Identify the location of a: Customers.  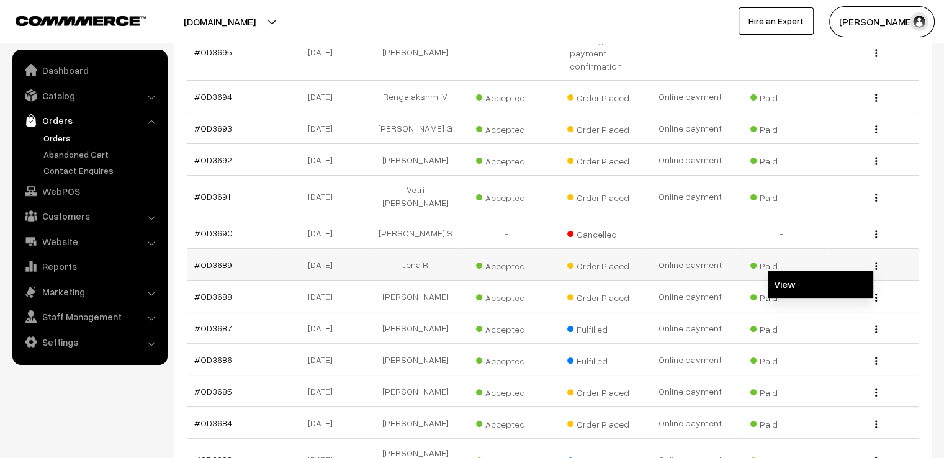
(89, 216).